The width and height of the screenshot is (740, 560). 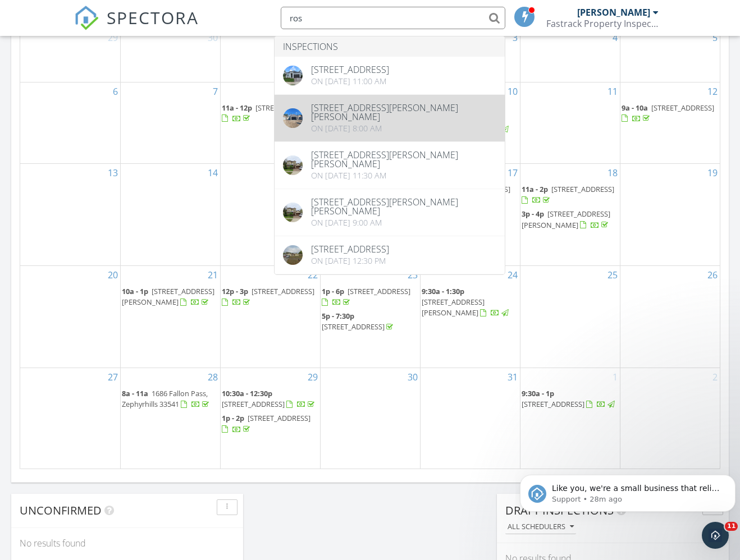 What do you see at coordinates (70, 316) in the screenshot?
I see `td: Go to July 20, 2025` at bounding box center [70, 316].